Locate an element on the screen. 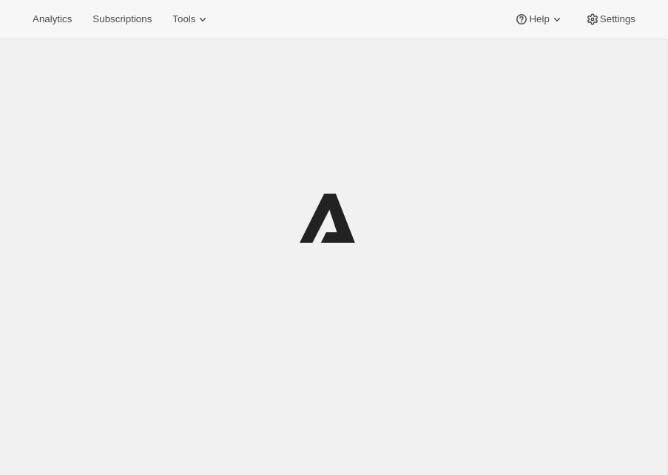  button: Analytics is located at coordinates (52, 19).